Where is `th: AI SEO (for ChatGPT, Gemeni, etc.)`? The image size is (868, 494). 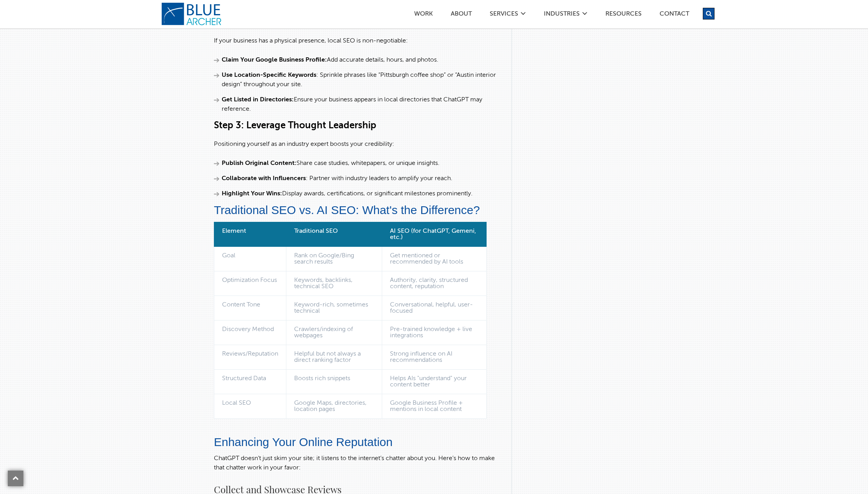 th: AI SEO (for ChatGPT, Gemeni, etc.) is located at coordinates (434, 234).